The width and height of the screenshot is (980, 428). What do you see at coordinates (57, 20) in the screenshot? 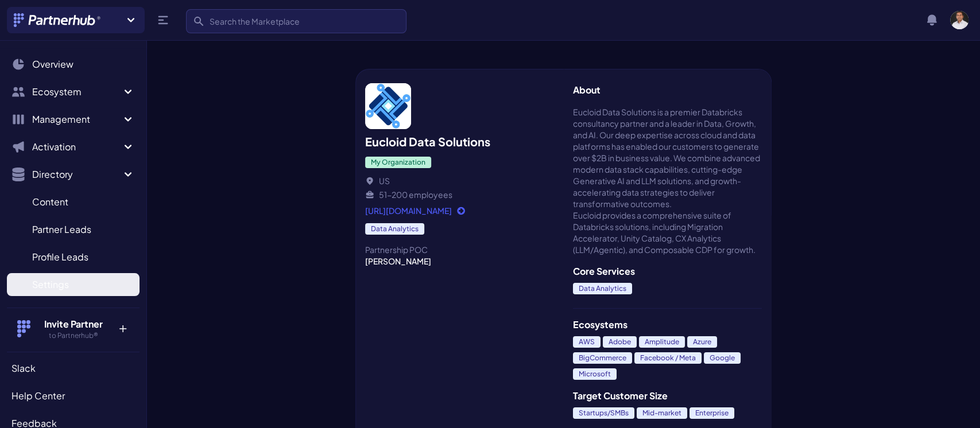
I see `img: Partnerhub® Logo` at bounding box center [57, 20].